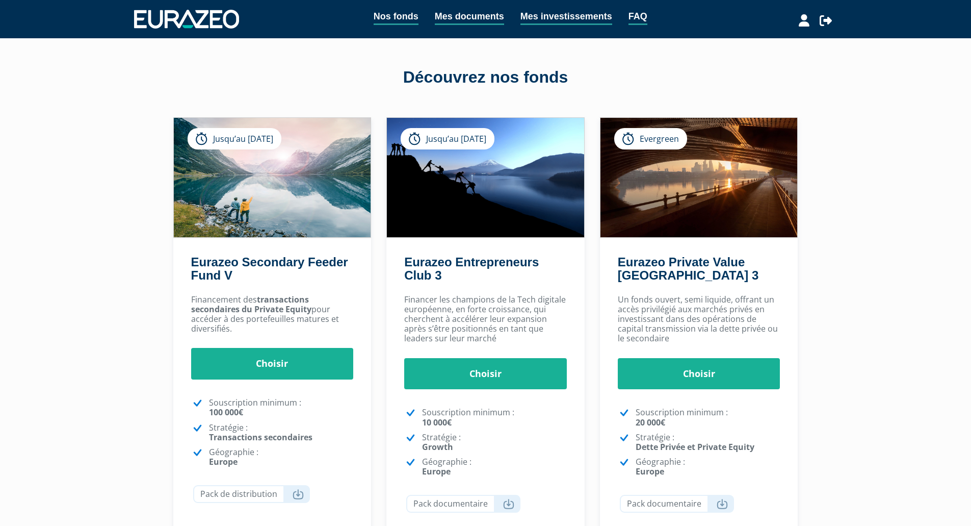 The width and height of the screenshot is (971, 526). What do you see at coordinates (187, 19) in the screenshot?
I see `img: 1732889491-logotype_eurazeo_blanc_rvb.png` at bounding box center [187, 19].